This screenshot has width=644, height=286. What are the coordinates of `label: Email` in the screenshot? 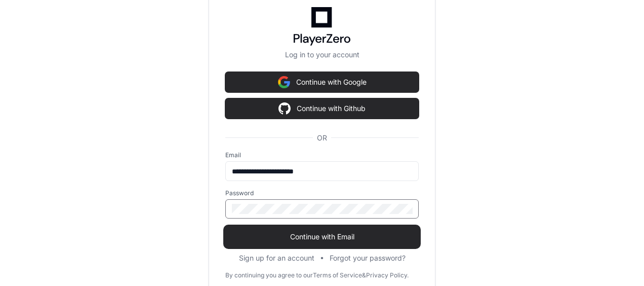 It's located at (322, 155).